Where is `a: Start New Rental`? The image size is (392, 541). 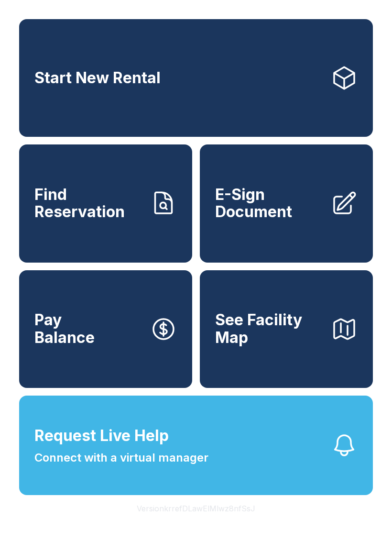
a: Start New Rental is located at coordinates (196, 78).